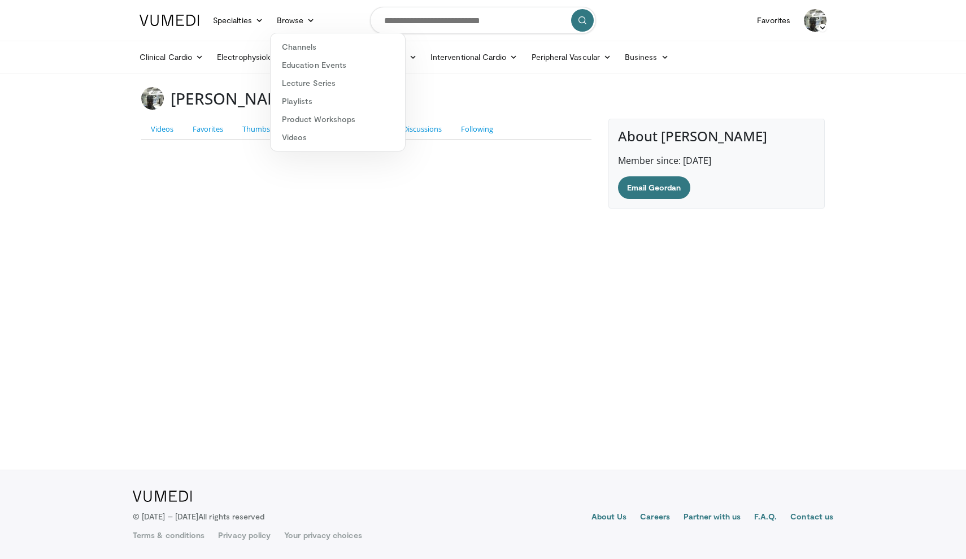  Describe the element at coordinates (338, 83) in the screenshot. I see `a: Lecture Series` at that location.